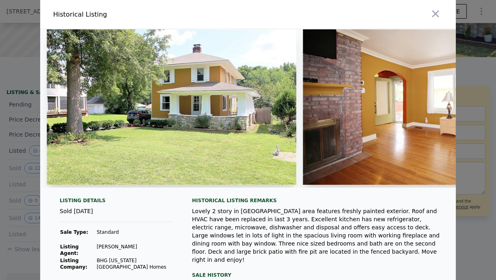  Describe the element at coordinates (69, 250) in the screenshot. I see `strong: Listing Agent:` at that location.